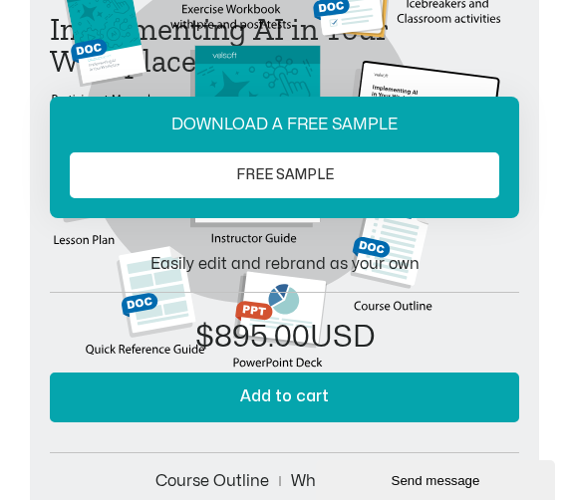  What do you see at coordinates (284, 264) in the screenshot?
I see `p: Easily edit and rebrand as your own` at bounding box center [284, 264].